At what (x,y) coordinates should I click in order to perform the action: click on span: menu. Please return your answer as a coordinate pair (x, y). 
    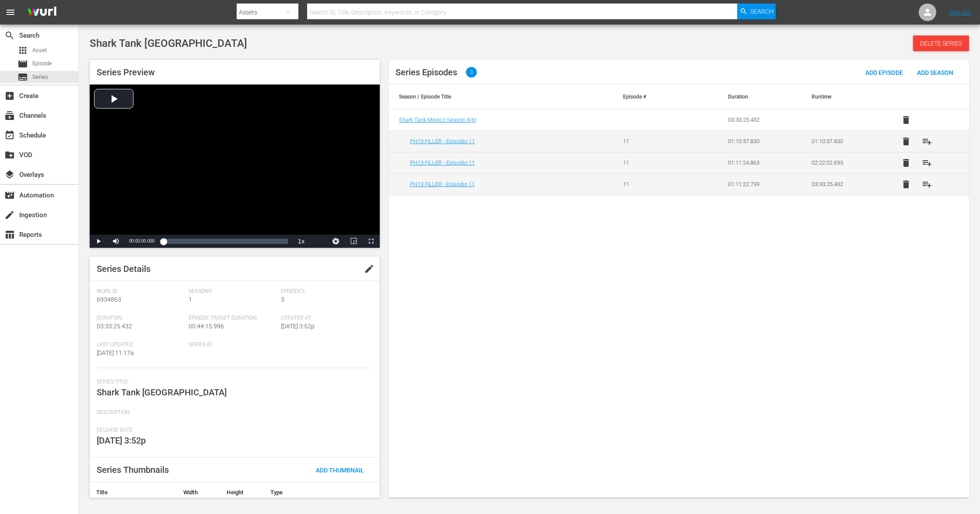
    Looking at the image, I should click on (10, 12).